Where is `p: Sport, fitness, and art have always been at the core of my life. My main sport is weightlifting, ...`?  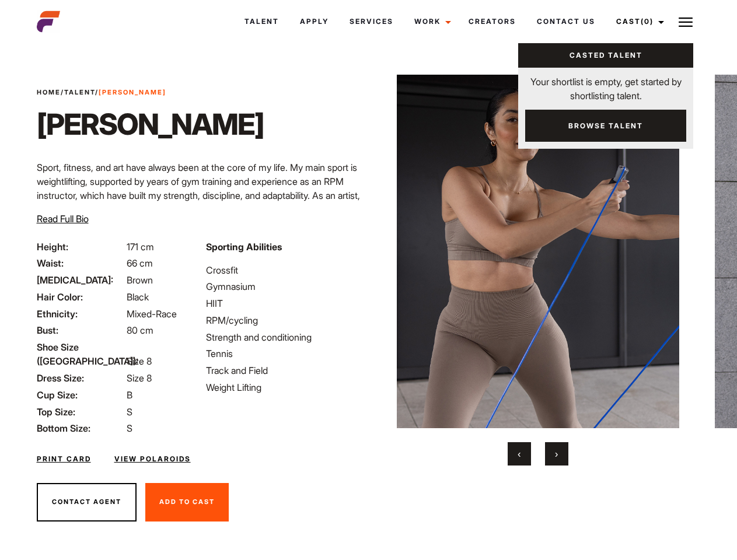 p: Sport, fitness, and art have always been at the core of my life. My main sport is weightlifting, ... is located at coordinates (199, 195).